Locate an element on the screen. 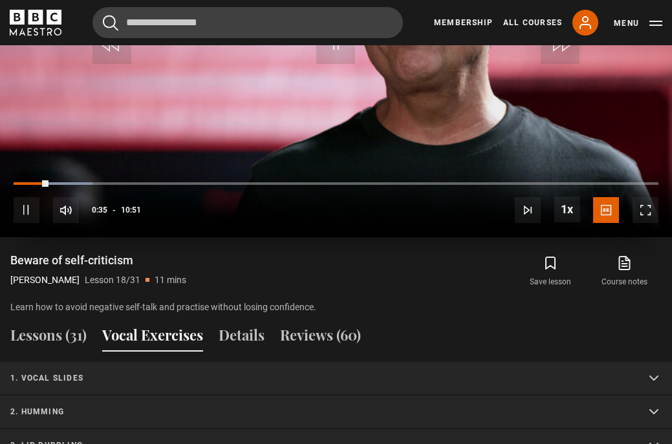 Image resolution: width=672 pixels, height=444 pixels. button: Captions is located at coordinates (606, 210).